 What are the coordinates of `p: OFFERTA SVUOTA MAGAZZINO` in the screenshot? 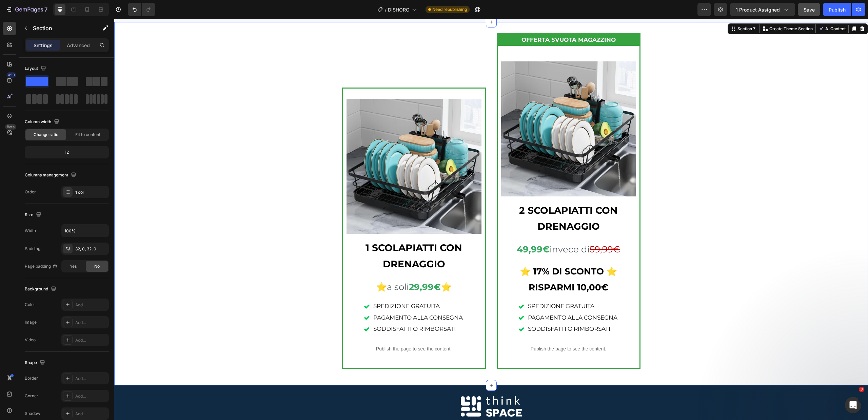 It's located at (455, 21).